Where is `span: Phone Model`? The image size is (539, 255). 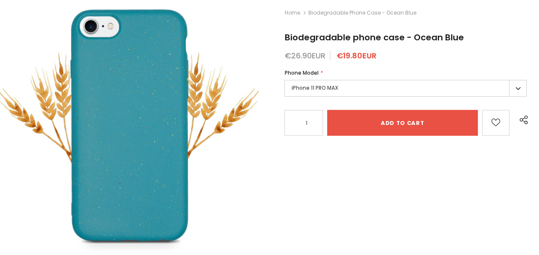 span: Phone Model is located at coordinates (301, 72).